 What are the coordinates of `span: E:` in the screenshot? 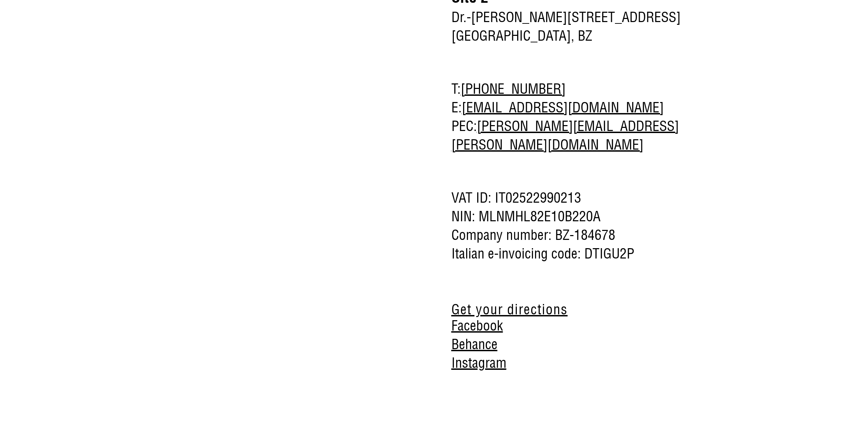 It's located at (572, 108).